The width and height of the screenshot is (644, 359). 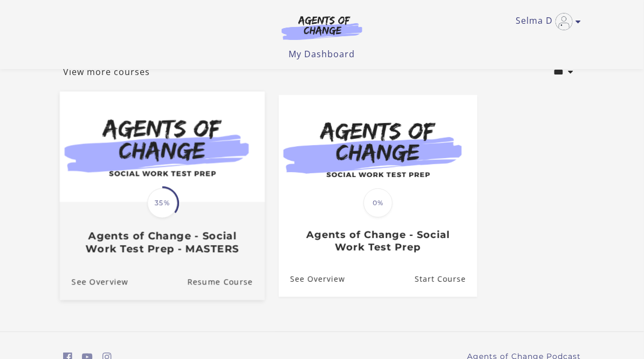 What do you see at coordinates (322, 28) in the screenshot?
I see `img: Agents of Change Logo` at bounding box center [322, 28].